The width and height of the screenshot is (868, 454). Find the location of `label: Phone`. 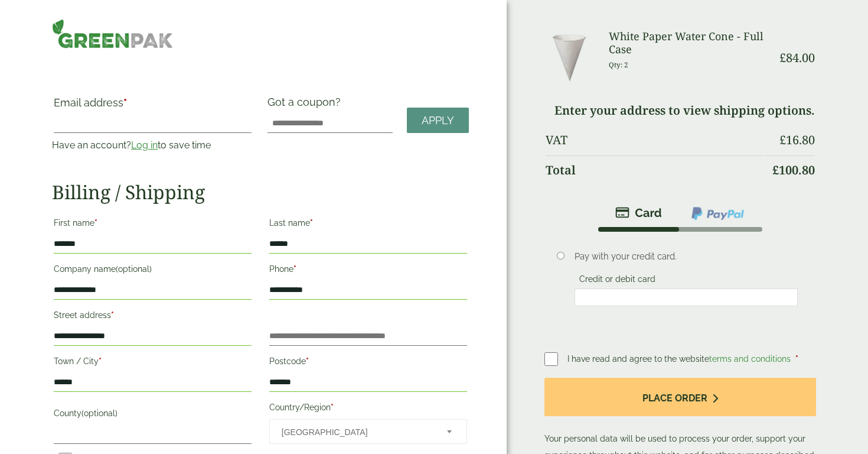

label: Phone is located at coordinates (368, 271).